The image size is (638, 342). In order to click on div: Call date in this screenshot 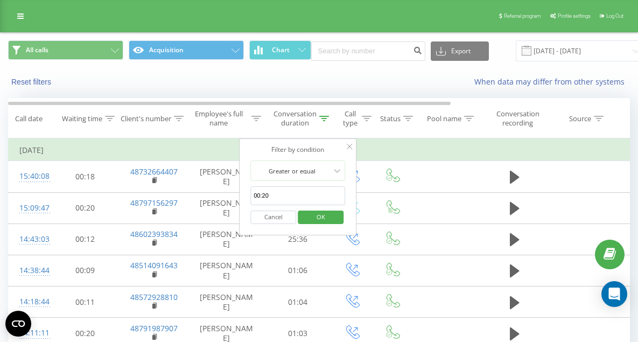, I will do `click(29, 118)`.